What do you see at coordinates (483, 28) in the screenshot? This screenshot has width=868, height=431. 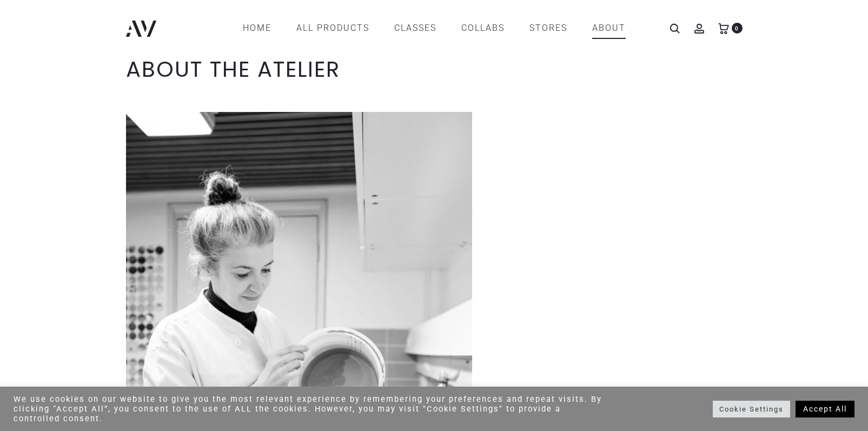 I see `a: COLLABS` at bounding box center [483, 28].